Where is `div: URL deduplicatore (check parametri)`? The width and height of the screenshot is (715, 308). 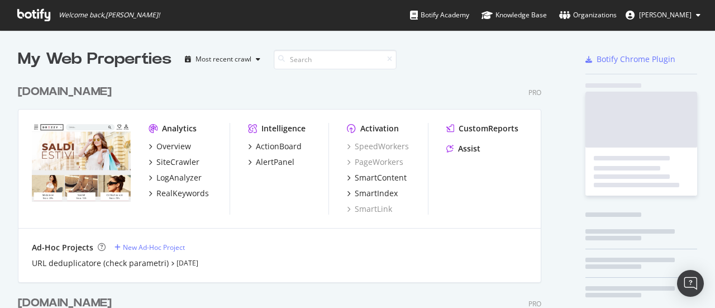
div: URL deduplicatore (check parametri) is located at coordinates (100, 263).